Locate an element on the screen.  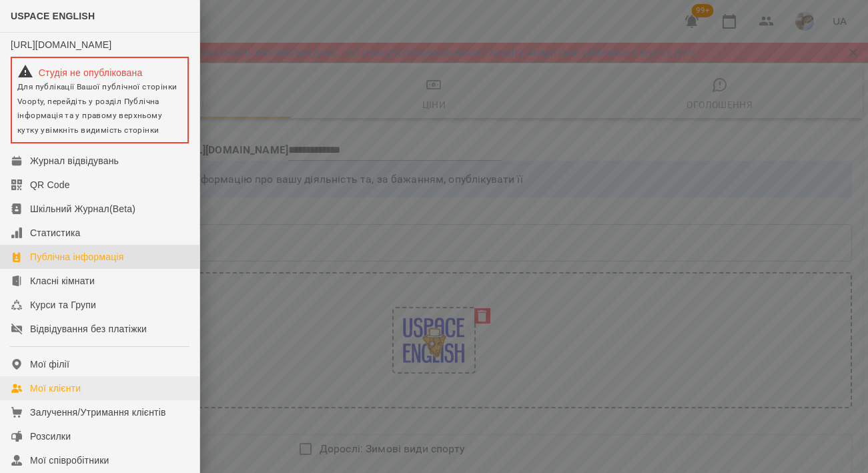
span: USPACE ENGLISH is located at coordinates (53, 16).